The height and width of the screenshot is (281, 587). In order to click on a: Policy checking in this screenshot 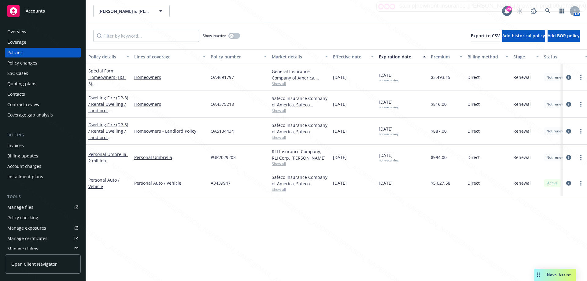, I will do `click(43, 218)`.